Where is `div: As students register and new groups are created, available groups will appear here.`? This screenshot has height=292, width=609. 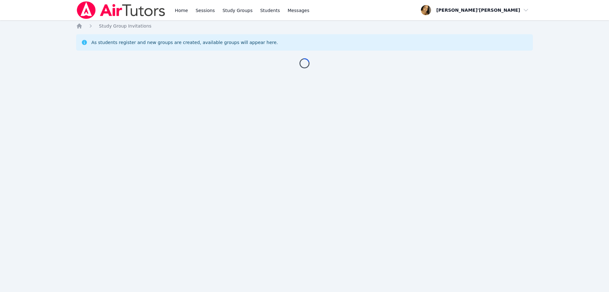 div: As students register and new groups are created, available groups will appear here. is located at coordinates (185, 42).